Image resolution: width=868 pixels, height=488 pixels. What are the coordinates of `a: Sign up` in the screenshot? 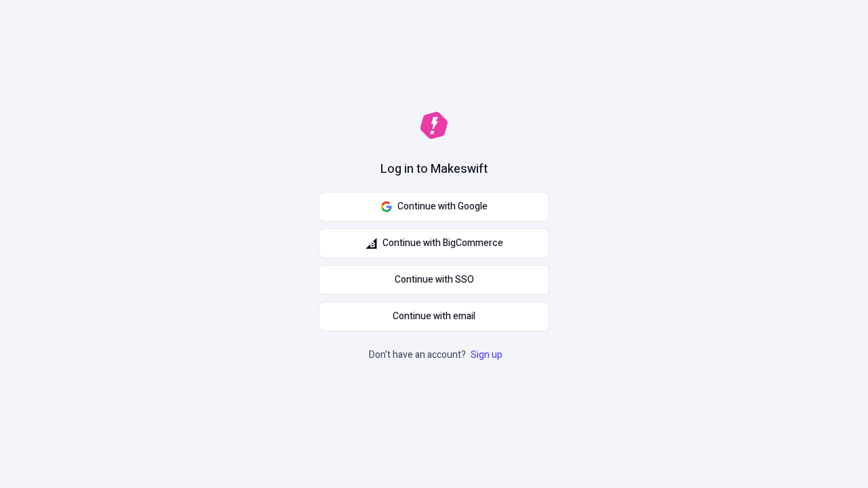 It's located at (487, 355).